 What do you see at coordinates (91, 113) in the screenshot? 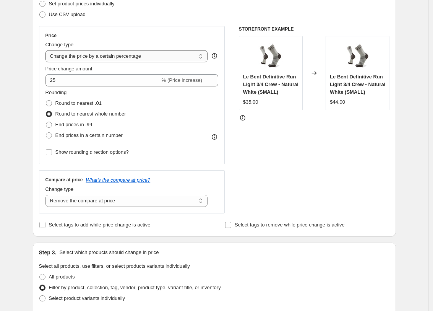
I see `span: Round to nearest whole number` at bounding box center [91, 113].